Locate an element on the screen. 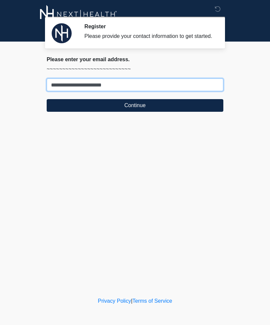  a: Privacy Policy is located at coordinates (115, 301).